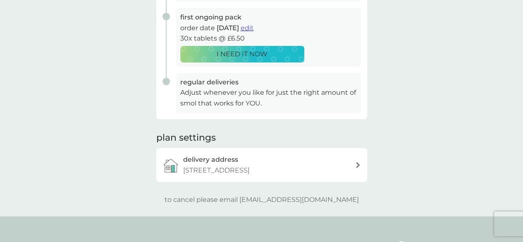 This screenshot has height=242, width=523. I want to click on h3: delivery address, so click(210, 160).